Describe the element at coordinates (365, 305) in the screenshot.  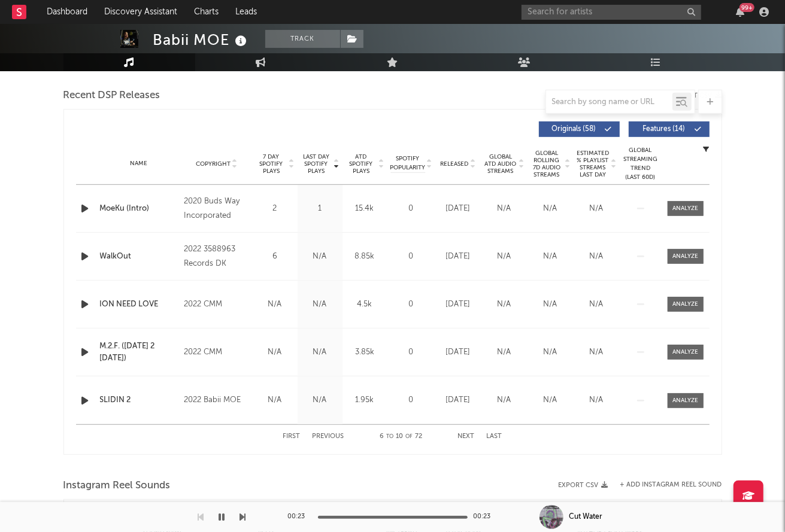
I see `div: 4.5k` at that location.